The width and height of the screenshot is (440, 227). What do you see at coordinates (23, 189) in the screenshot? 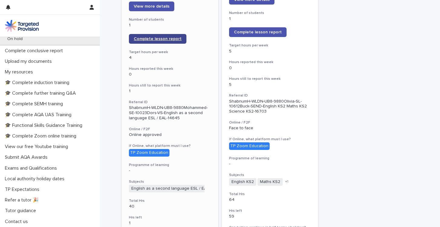
I see `p: TP Expectations` at bounding box center [23, 189].